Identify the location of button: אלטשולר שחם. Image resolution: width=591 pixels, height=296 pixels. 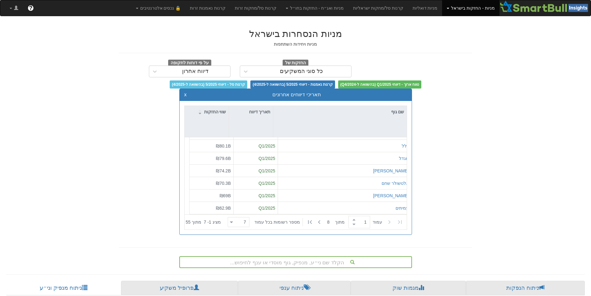
(395, 183).